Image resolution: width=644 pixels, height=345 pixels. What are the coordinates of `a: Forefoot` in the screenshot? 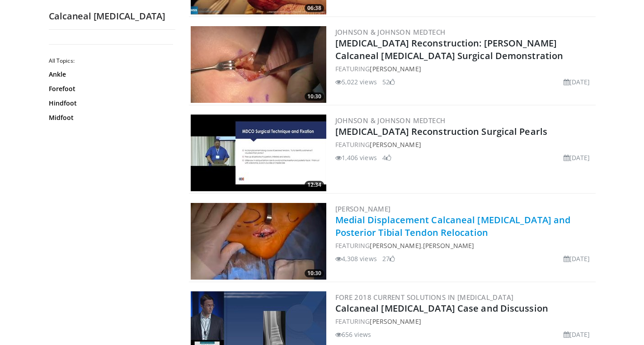 It's located at (110, 89).